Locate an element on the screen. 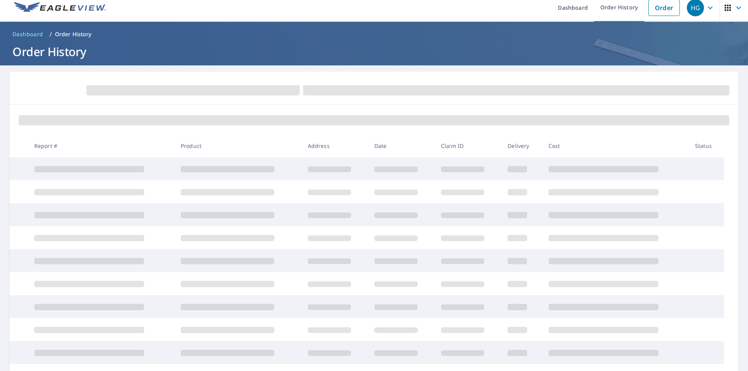  nav: breadcrumb is located at coordinates (374, 34).